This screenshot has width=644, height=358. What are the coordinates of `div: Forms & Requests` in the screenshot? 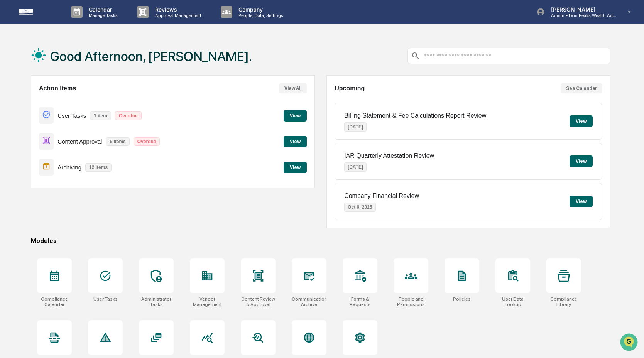 It's located at (360, 301).